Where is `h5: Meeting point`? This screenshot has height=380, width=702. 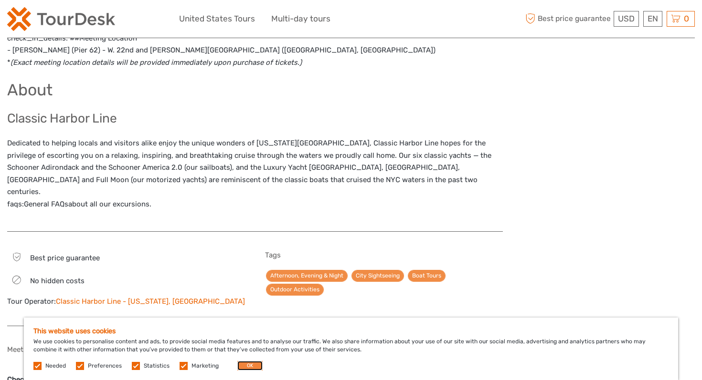
h5: Meeting point is located at coordinates (126, 350).